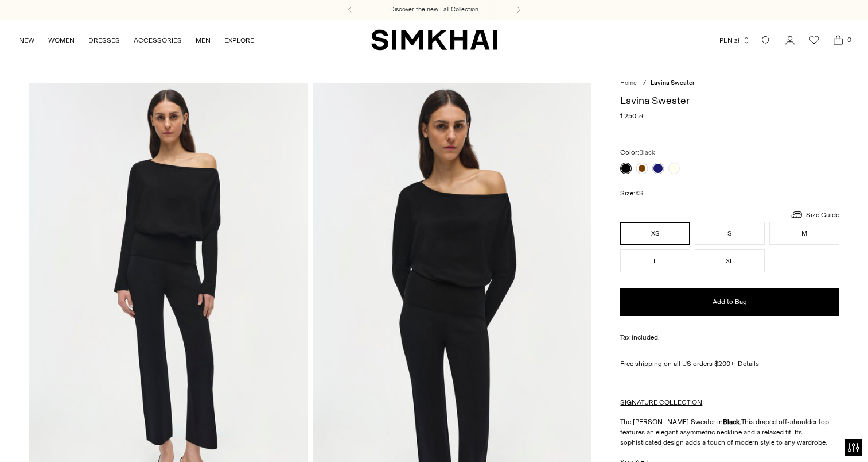 The height and width of the screenshot is (462, 868). I want to click on span: Lavina Sweater, so click(673, 83).